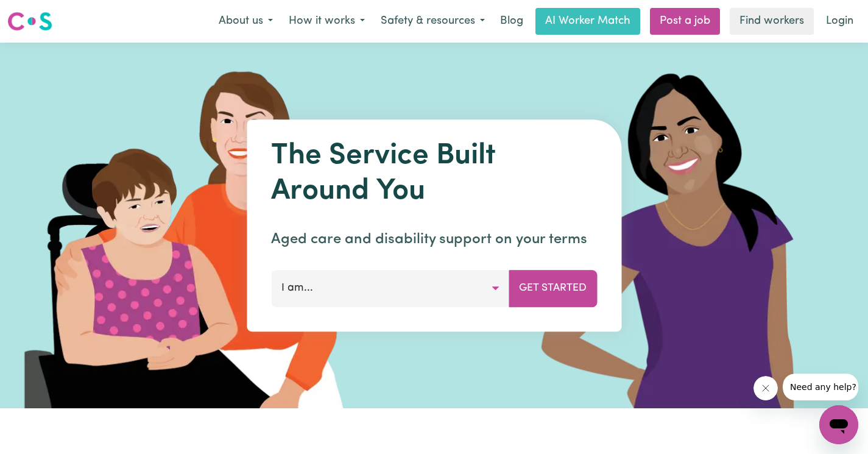  I want to click on a: Blog, so click(512, 22).